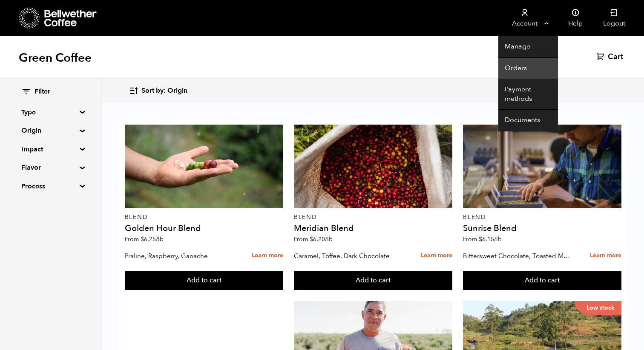 The width and height of the screenshot is (644, 350). Describe the element at coordinates (42, 92) in the screenshot. I see `span: Filter` at that location.